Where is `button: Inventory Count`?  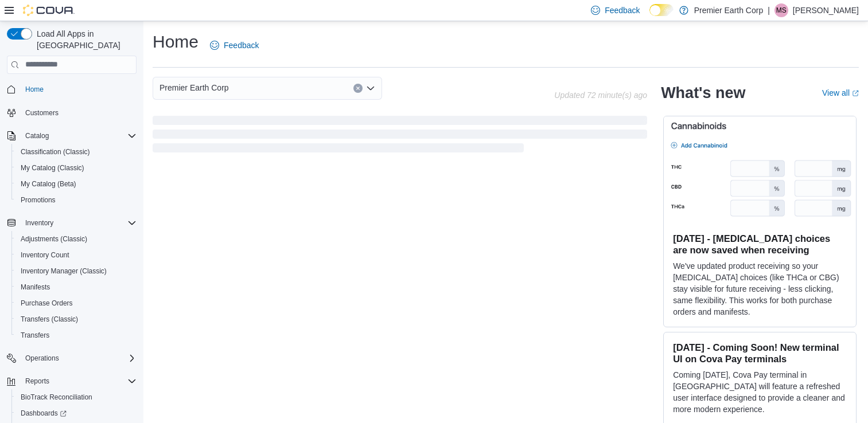
button: Inventory Count is located at coordinates (77, 255).